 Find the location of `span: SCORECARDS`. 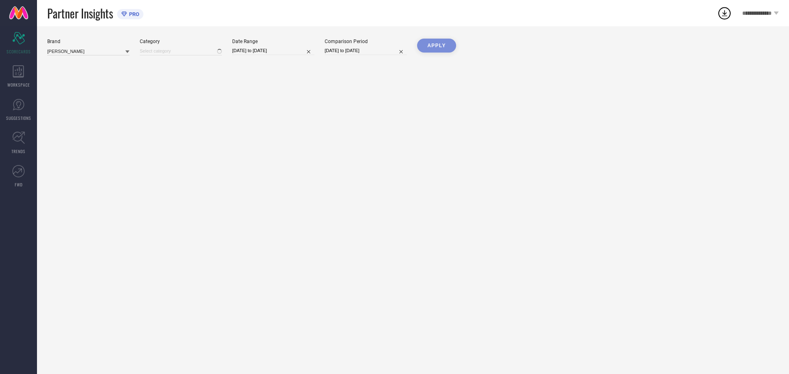

span: SCORECARDS is located at coordinates (18, 51).